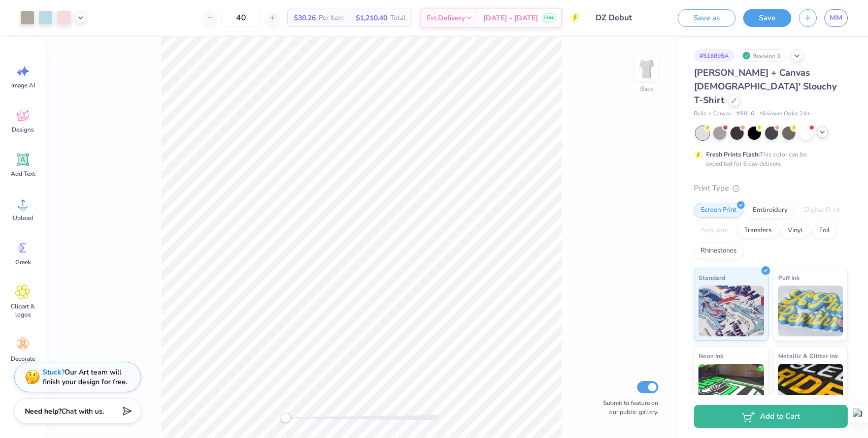 The height and width of the screenshot is (438, 868). I want to click on input: Untitled Design, so click(625, 18).